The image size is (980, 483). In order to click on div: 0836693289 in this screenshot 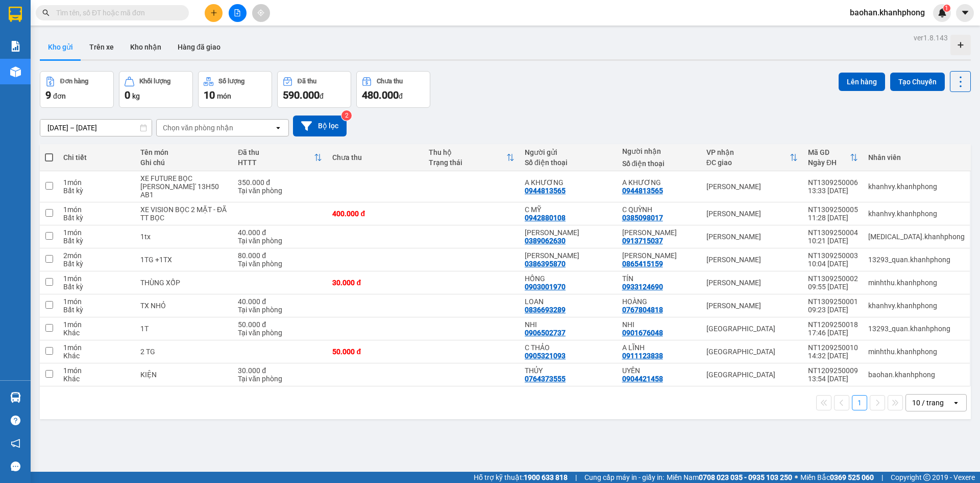, I will do `click(545, 310)`.